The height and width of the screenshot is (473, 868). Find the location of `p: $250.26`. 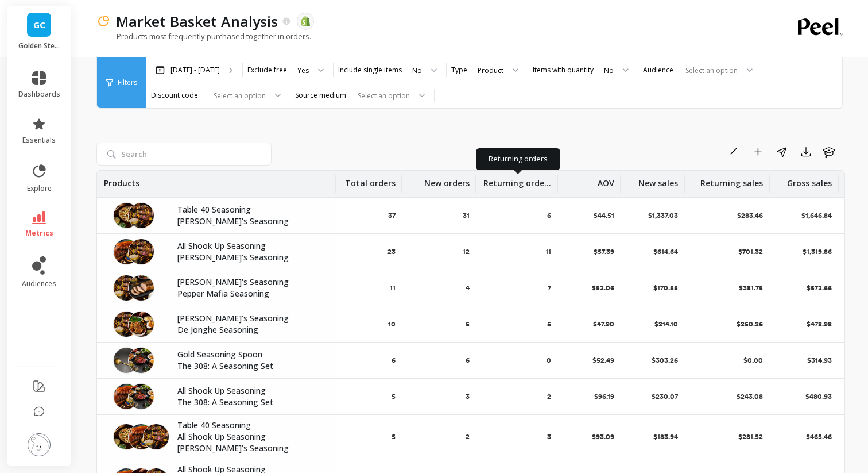

p: $250.26 is located at coordinates (750, 324).